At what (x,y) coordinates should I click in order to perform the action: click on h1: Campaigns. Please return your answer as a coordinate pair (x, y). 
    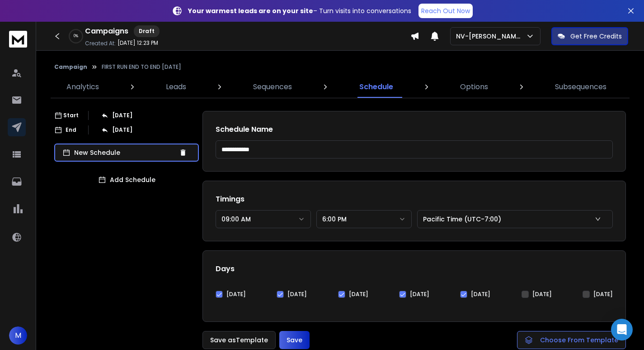
    Looking at the image, I should click on (106, 31).